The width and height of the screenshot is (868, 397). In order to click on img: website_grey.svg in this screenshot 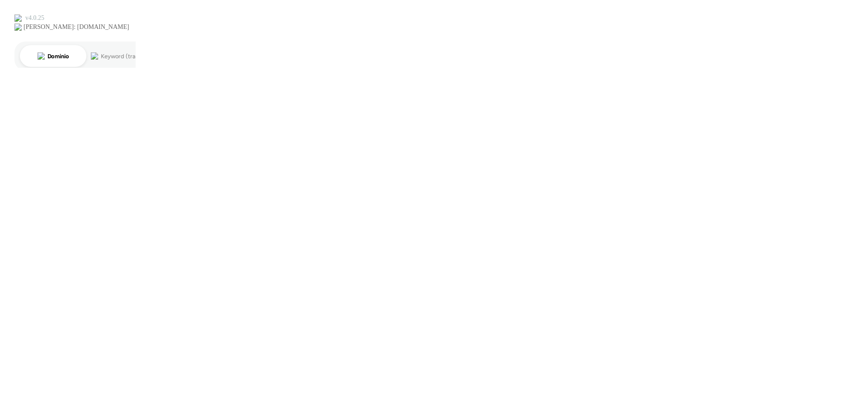, I will do `click(18, 27)`.